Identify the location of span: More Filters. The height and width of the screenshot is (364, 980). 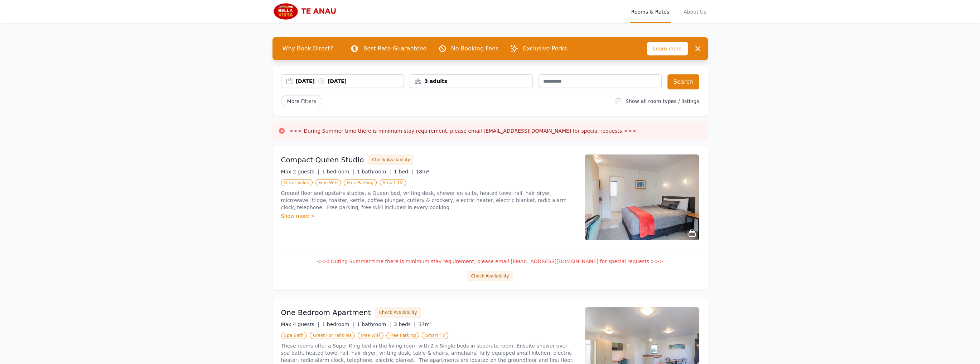
(302, 101).